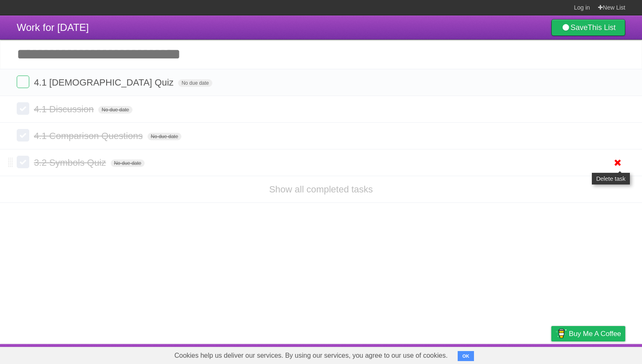 This screenshot has width=642, height=364. I want to click on a: About, so click(449, 354).